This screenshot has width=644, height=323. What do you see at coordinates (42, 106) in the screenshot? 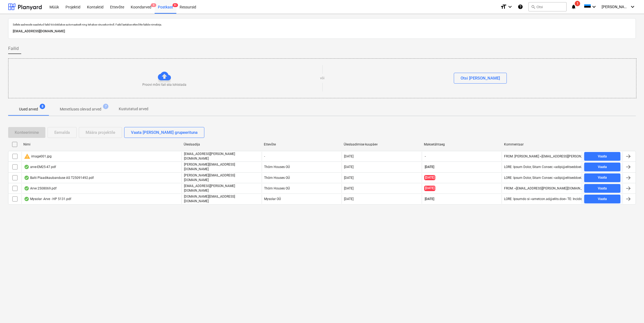
I see `span: 8` at bounding box center [42, 106].